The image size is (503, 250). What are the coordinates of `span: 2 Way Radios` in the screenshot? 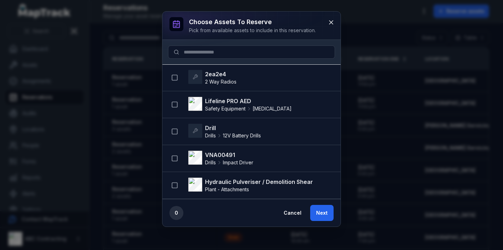 It's located at (221, 81).